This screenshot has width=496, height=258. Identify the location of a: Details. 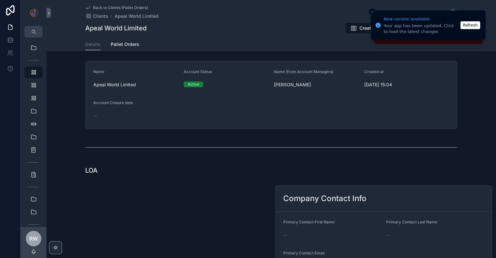
(93, 45).